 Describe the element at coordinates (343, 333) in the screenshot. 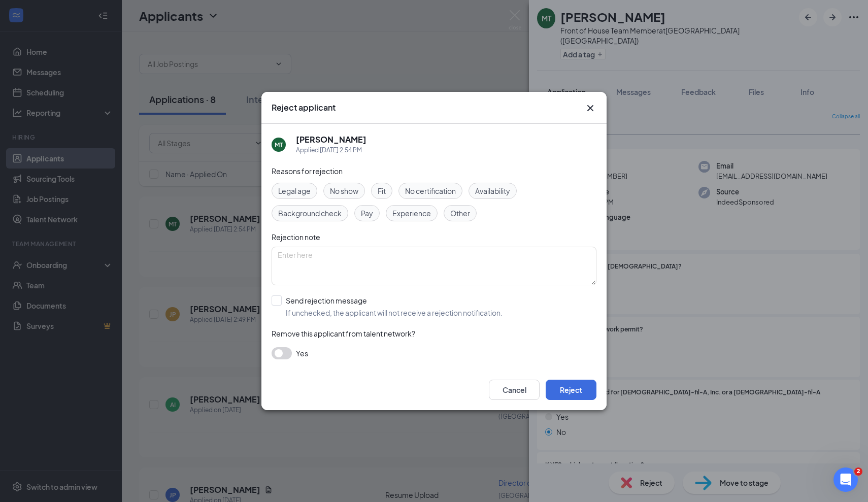

I see `span: Remove this applicant from talent network?` at that location.